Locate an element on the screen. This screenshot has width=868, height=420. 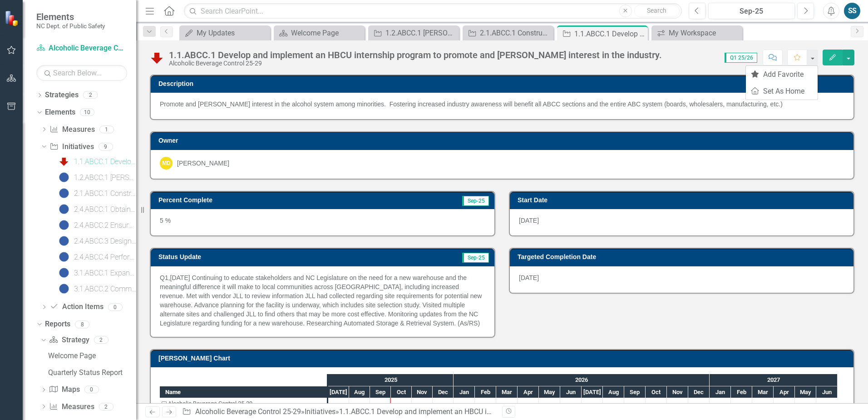
div: Sep-25 is located at coordinates (751, 12).